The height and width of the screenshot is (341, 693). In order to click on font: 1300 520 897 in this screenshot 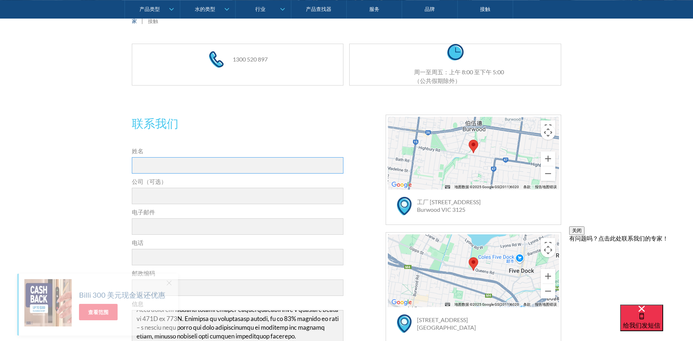, I will do `click(250, 59)`.